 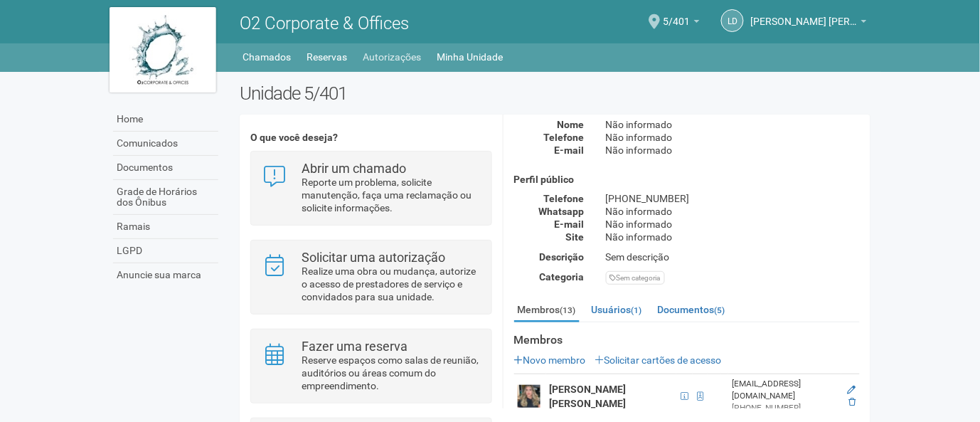 I want to click on a: Solicitar uma autorização Realize uma obra ou mudança, autorize o acesso de prestadores de serviç..., so click(x=371, y=277).